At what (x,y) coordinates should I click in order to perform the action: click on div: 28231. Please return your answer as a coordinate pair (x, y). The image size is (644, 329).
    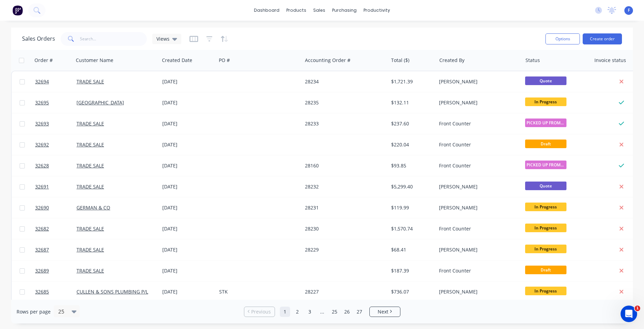
    Looking at the image, I should click on (343, 208).